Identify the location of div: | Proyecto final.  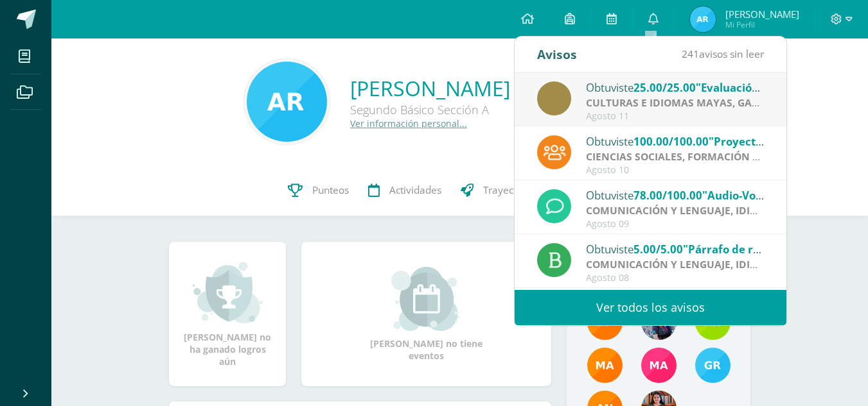
(675, 157).